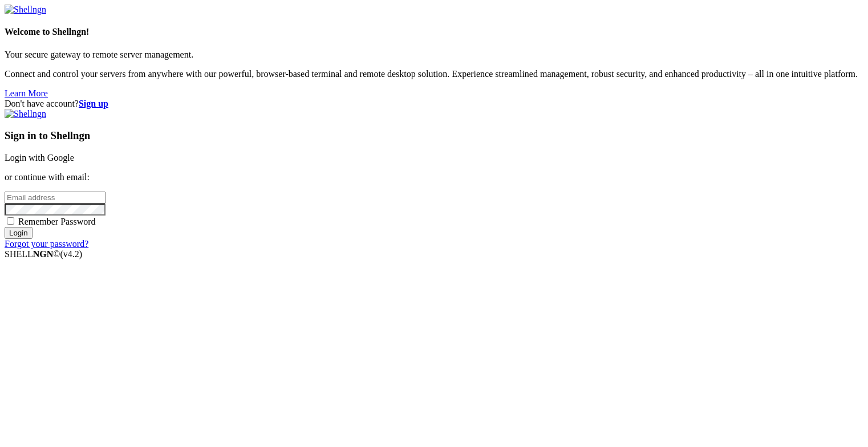 This screenshot has width=868, height=447. Describe the element at coordinates (434, 74) in the screenshot. I see `p: Connect and control your servers from anywhere with our powerful, browser-based terminal and remo...` at that location.